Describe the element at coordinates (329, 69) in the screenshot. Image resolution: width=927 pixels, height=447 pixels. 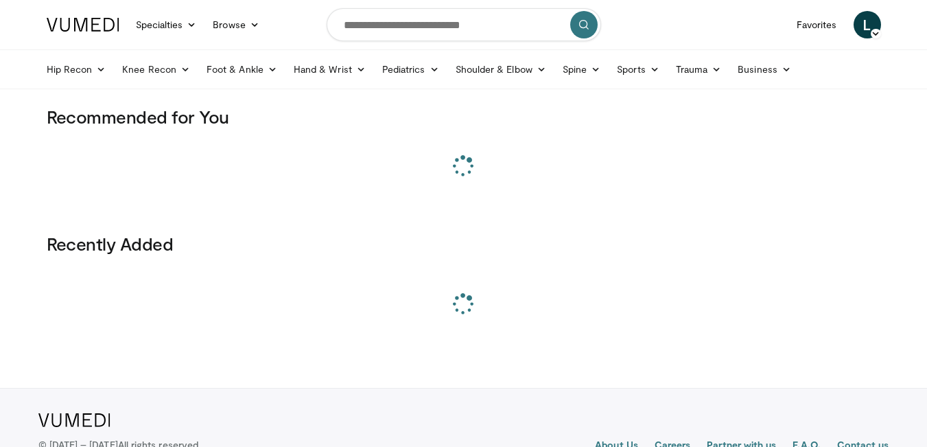
I see `a: Hand & Wrist` at that location.